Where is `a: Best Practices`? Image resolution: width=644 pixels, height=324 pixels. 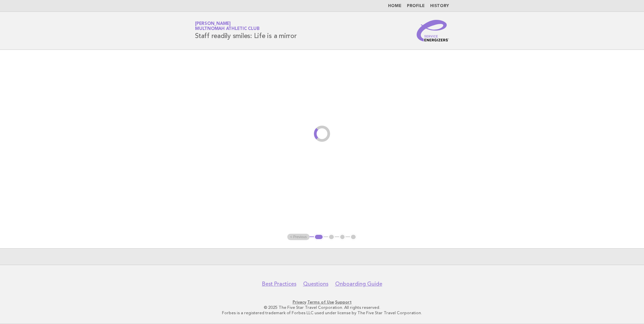 a: Best Practices is located at coordinates (279, 284).